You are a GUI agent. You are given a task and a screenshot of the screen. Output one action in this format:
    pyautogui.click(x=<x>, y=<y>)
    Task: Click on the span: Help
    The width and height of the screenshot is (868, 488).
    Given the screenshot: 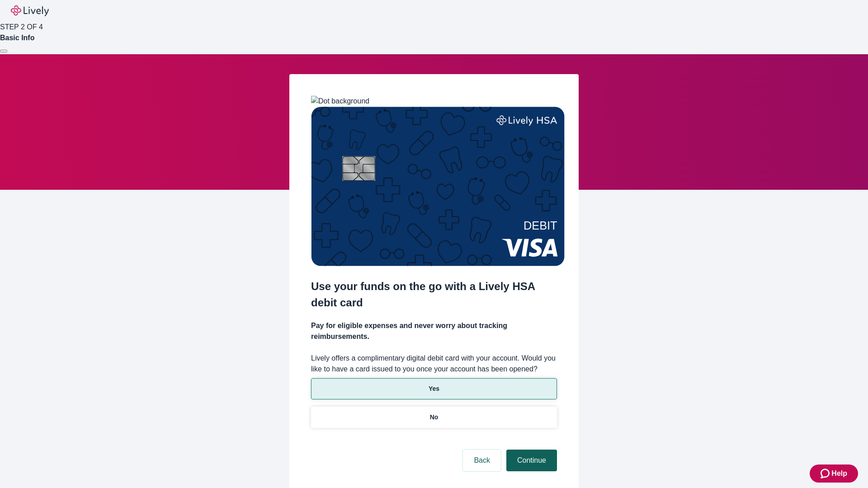 What is the action you would take?
    pyautogui.click(x=840, y=473)
    